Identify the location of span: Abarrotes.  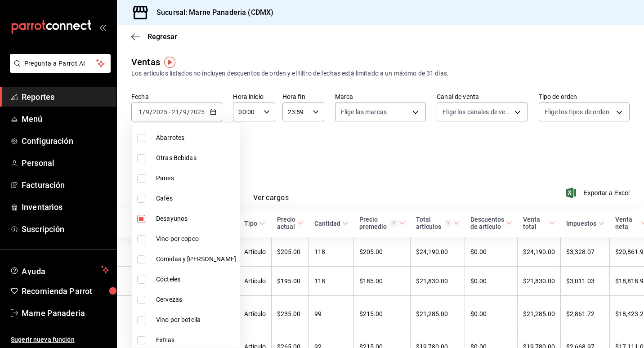
(196, 138).